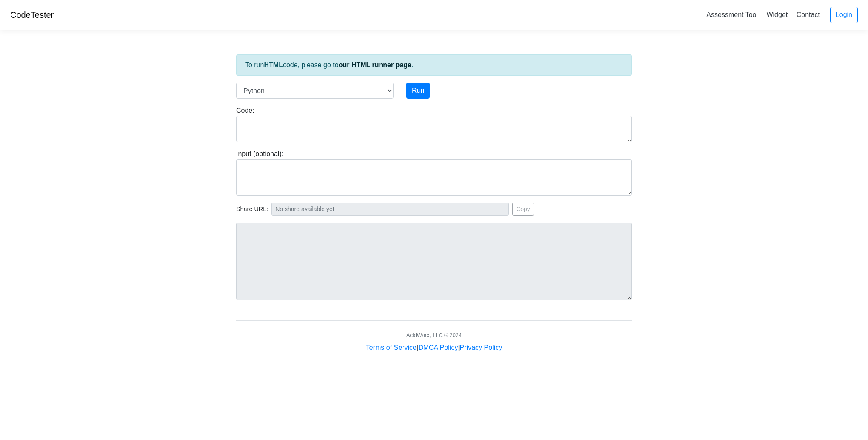 This screenshot has height=440, width=868. Describe the element at coordinates (391, 347) in the screenshot. I see `a: Terms of Service` at that location.